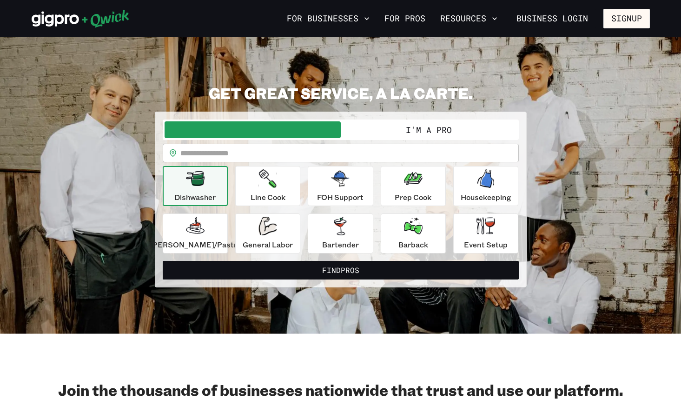 This screenshot has height=406, width=681. What do you see at coordinates (486, 233) in the screenshot?
I see `button: Event Setup` at bounding box center [486, 233].